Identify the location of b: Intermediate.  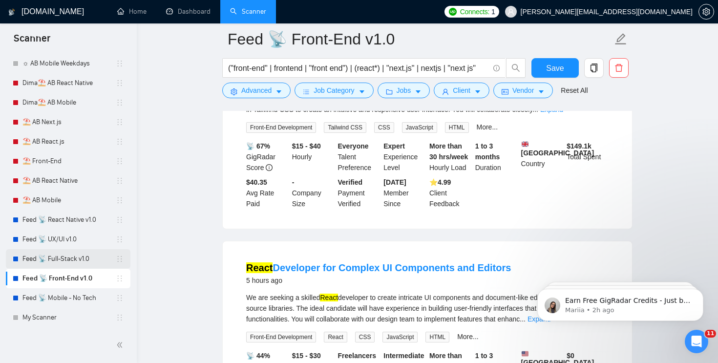
(404, 356).